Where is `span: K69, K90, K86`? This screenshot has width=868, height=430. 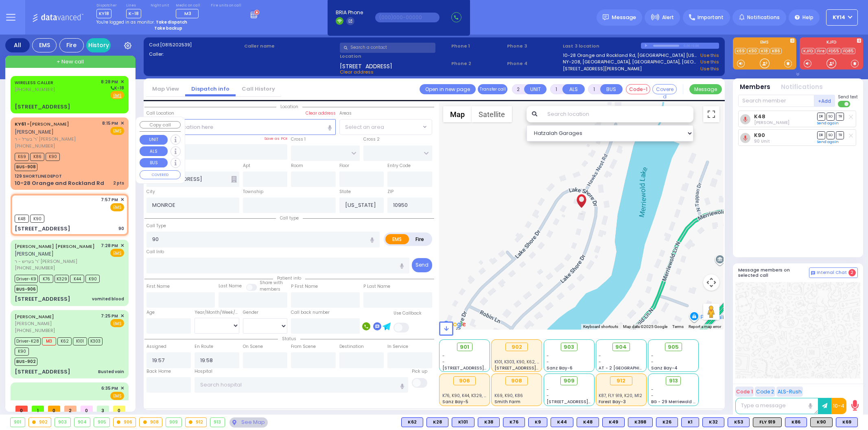
span: K69, K90, K86 is located at coordinates (509, 396).